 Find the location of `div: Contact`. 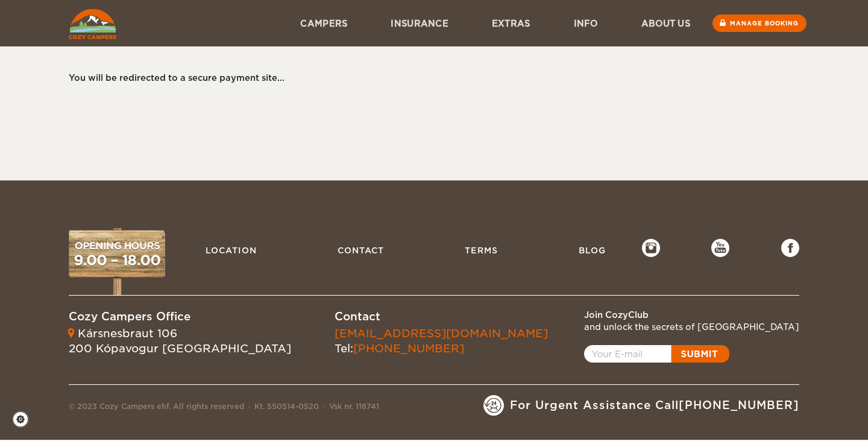

div: Contact is located at coordinates (442, 317).